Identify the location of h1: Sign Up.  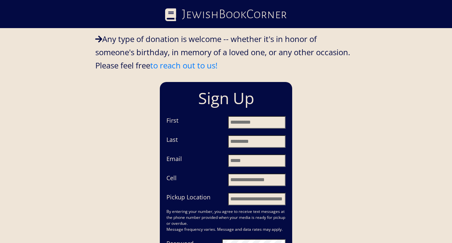
(226, 98).